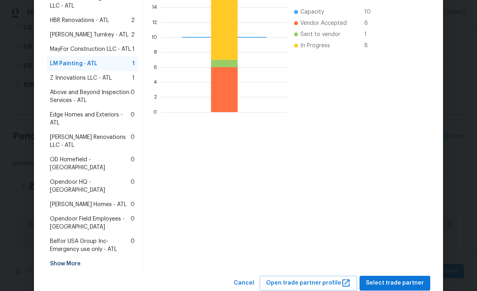 The width and height of the screenshot is (477, 291). Describe the element at coordinates (244, 283) in the screenshot. I see `span: Cancel` at that location.